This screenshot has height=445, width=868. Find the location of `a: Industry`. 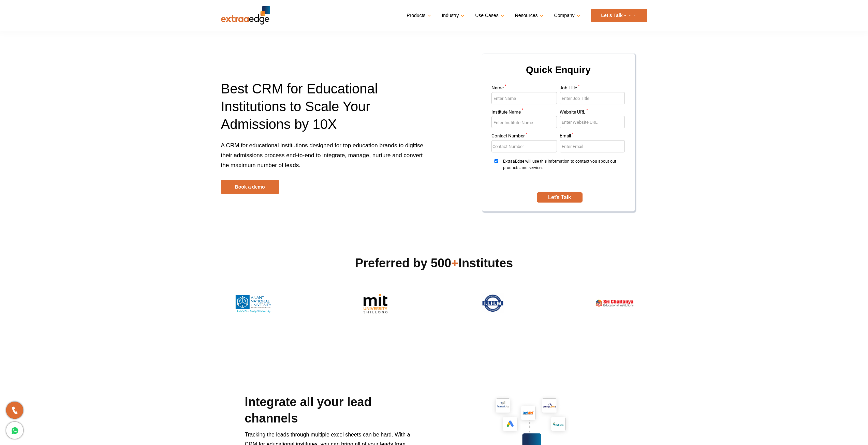

a: Industry is located at coordinates (452, 15).